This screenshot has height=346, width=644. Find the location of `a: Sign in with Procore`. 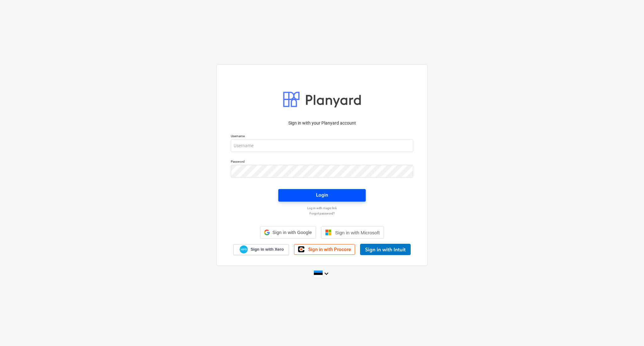

a: Sign in with Procore is located at coordinates (325, 249).